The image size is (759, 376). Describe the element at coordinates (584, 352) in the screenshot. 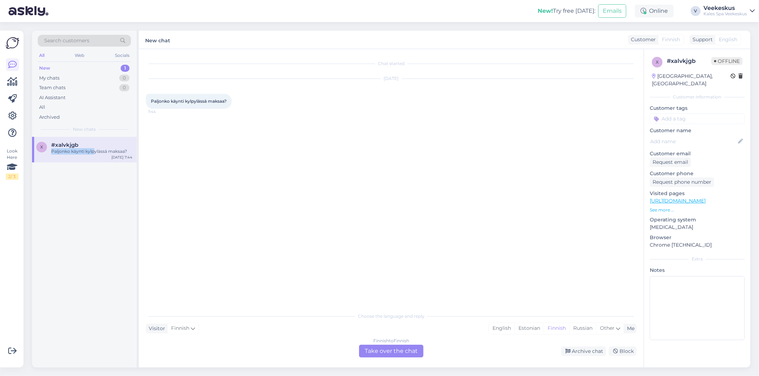

I see `div: Archive chat` at that location.